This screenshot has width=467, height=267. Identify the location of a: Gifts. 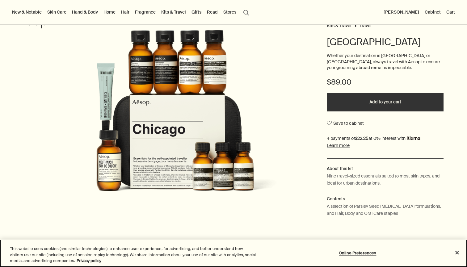
(196, 12).